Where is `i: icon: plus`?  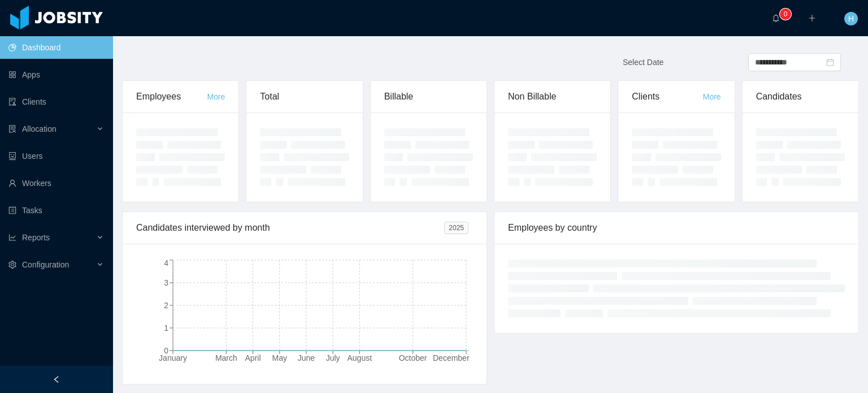
i: icon: plus is located at coordinates (812, 18).